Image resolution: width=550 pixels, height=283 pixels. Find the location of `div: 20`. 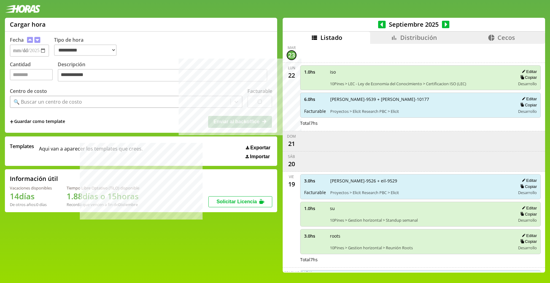

div: 20 is located at coordinates (291, 164).